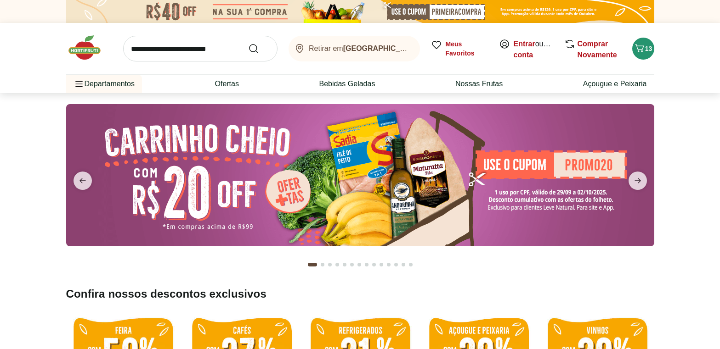 The image size is (720, 349). Describe the element at coordinates (89, 48) in the screenshot. I see `img: Hortifruti` at that location.